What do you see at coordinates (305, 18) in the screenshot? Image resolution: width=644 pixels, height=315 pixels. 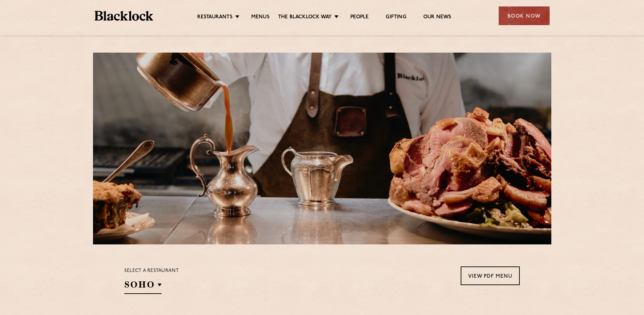 I see `a: The Blacklock Way` at bounding box center [305, 18].